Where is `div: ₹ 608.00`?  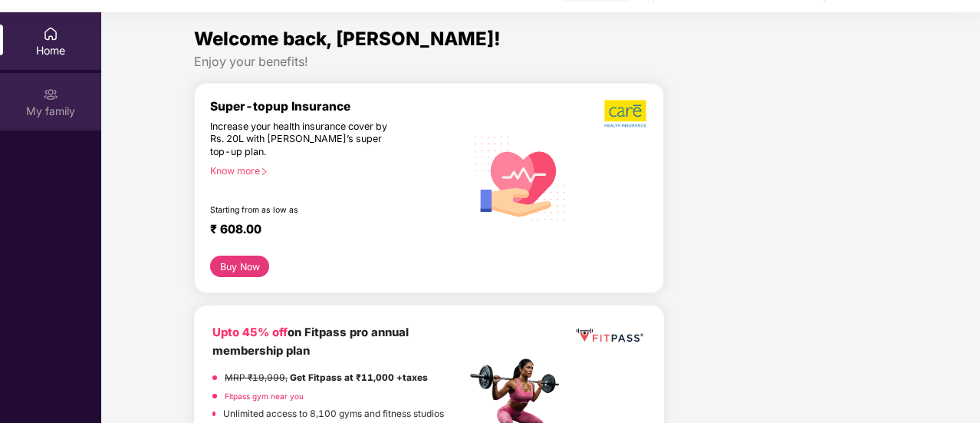 div: ₹ 608.00 is located at coordinates (329, 231).